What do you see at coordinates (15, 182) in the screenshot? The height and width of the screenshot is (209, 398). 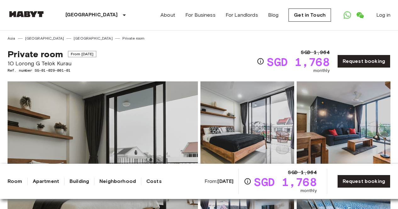 I see `a: Room` at bounding box center [15, 182].